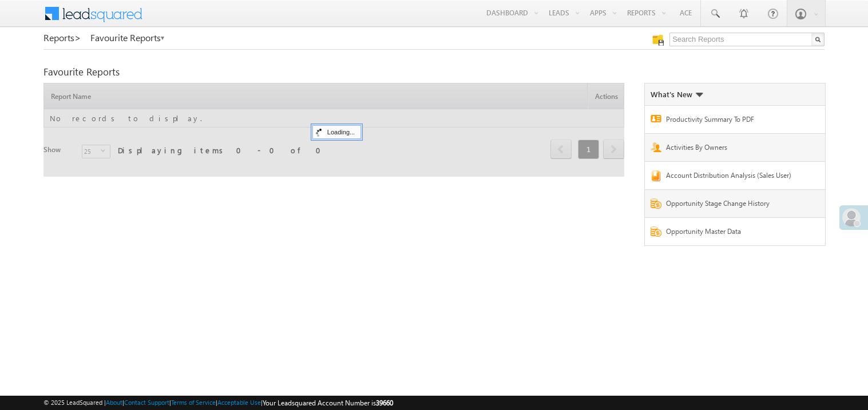 Image resolution: width=868 pixels, height=410 pixels. I want to click on a: About, so click(114, 402).